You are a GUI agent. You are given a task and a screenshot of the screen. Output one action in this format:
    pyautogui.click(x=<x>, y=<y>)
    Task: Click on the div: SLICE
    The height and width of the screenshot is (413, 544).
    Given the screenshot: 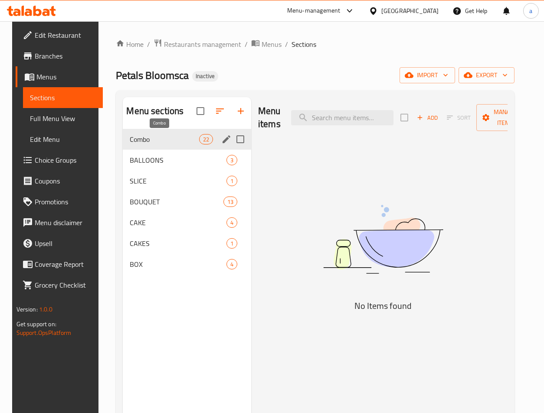 What is the action you would take?
    pyautogui.click(x=178, y=181)
    